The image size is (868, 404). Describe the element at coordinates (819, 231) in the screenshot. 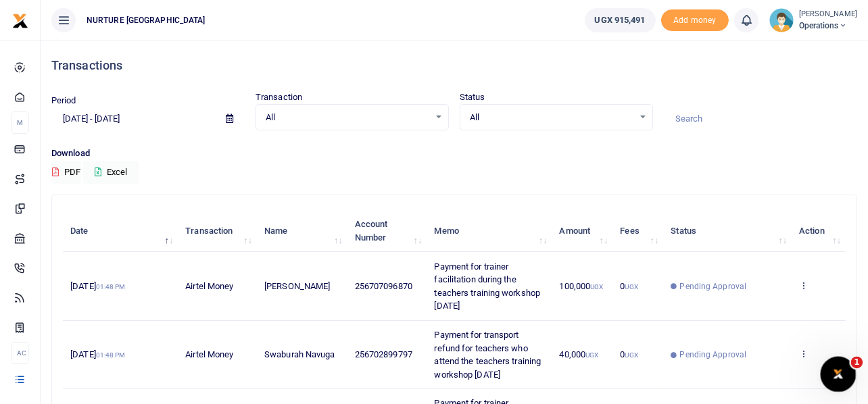

I see `th: Action: activate to sort column ascending` at that location.